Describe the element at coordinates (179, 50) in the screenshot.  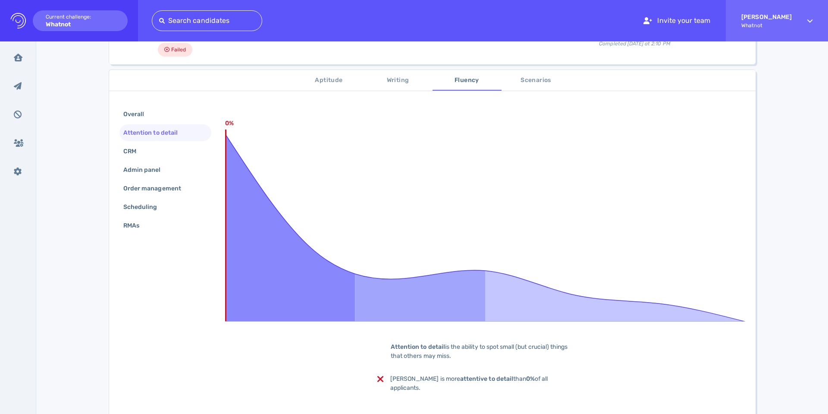
I see `span: Failed` at that location.